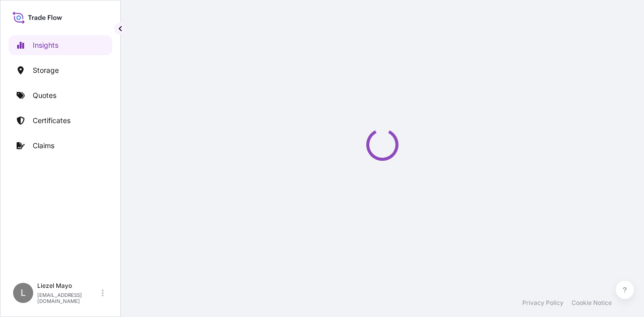  What do you see at coordinates (60, 121) in the screenshot?
I see `a: Certificates` at bounding box center [60, 121].